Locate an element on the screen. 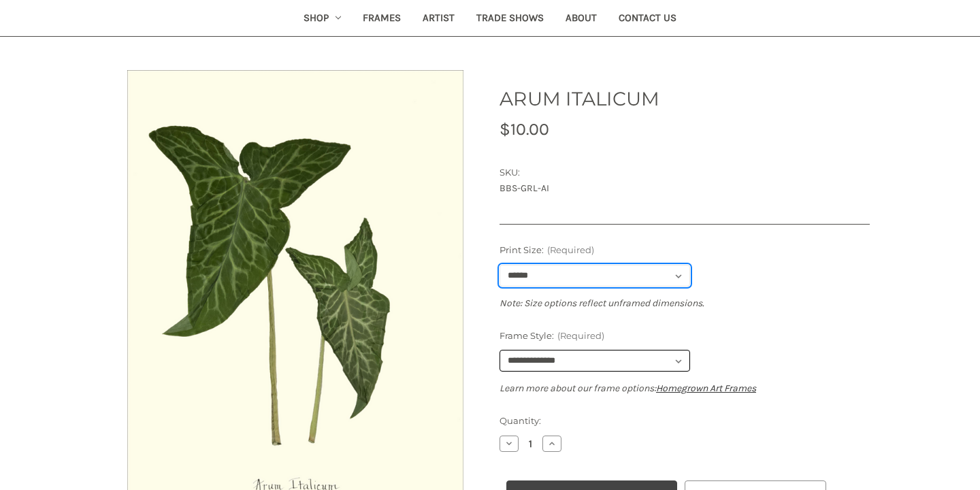  a: Frames is located at coordinates (382, 19).